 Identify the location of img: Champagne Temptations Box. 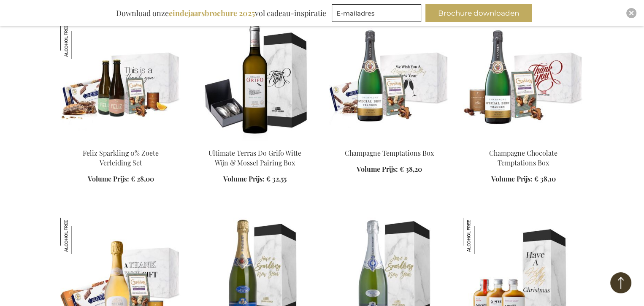
(389, 82).